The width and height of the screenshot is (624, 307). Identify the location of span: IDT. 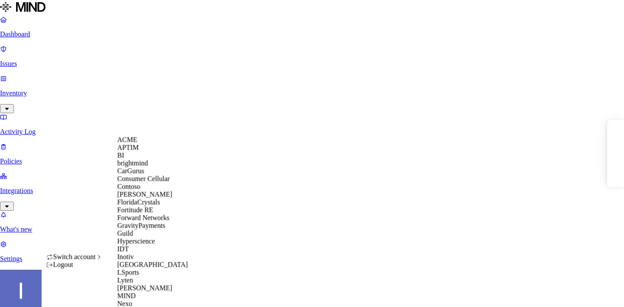
(123, 249).